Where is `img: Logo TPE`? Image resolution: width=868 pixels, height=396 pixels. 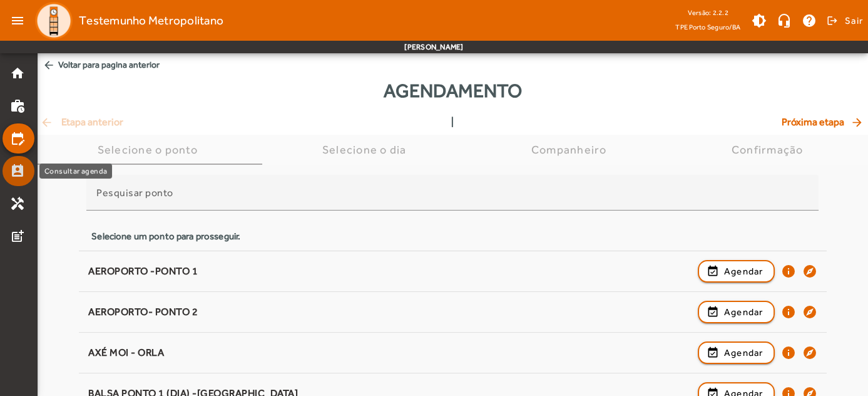
img: Logo TPE is located at coordinates (54, 21).